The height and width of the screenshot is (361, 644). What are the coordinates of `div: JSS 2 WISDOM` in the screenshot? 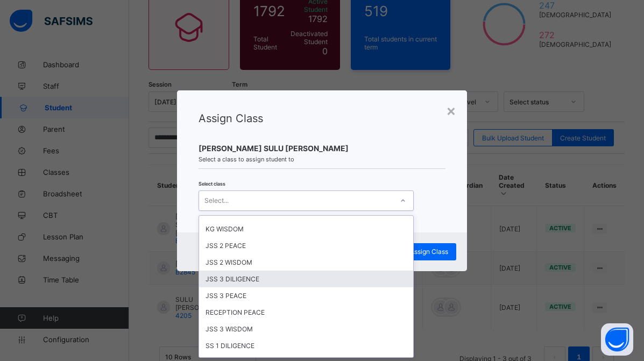 It's located at (306, 262).